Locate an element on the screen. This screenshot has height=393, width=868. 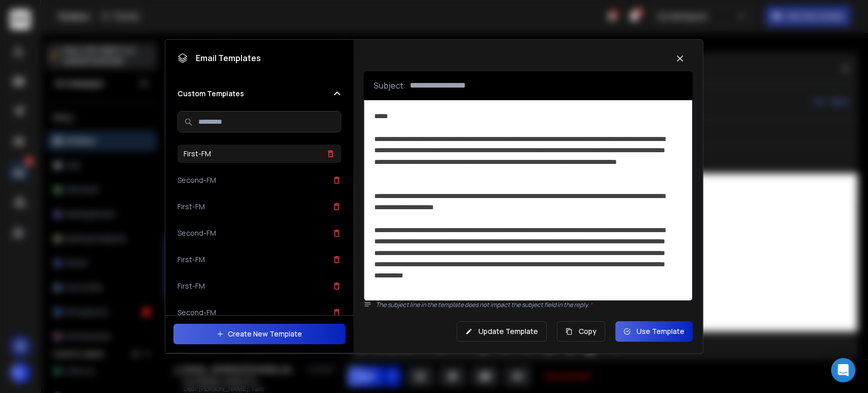
button: Use Template is located at coordinates (654, 331).